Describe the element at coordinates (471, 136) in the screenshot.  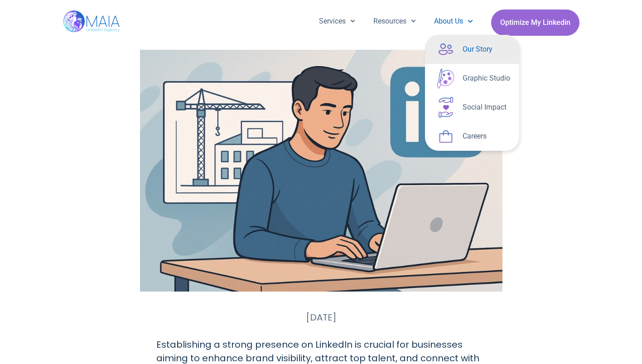
I see `a: Careers` at that location.